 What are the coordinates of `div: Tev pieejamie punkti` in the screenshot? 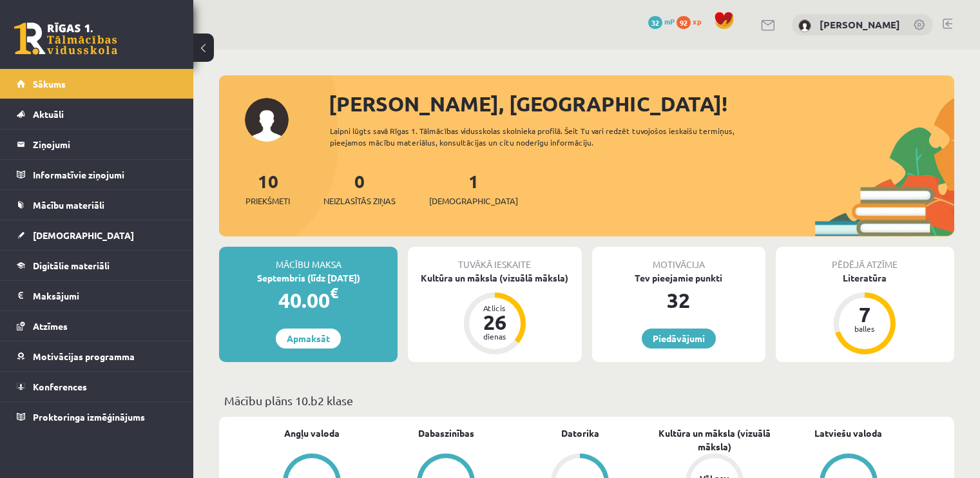 It's located at (678, 277).